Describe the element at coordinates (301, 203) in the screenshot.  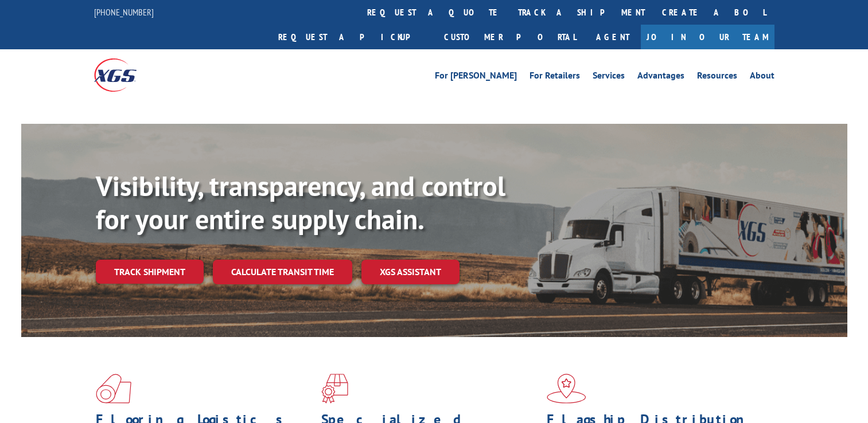
I see `b: Visibility, transparency, and control for your entire supply chain.` at that location.